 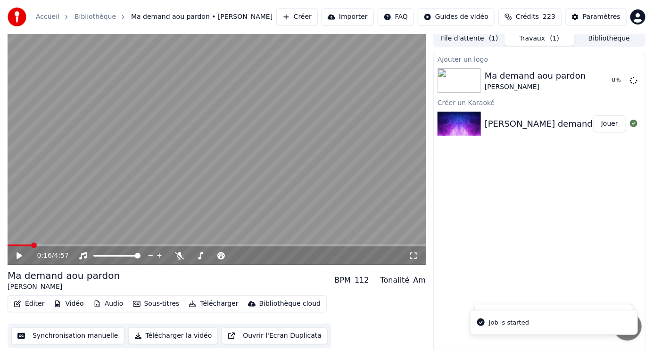 I want to click on button: Synchronisation manuelle, so click(x=68, y=336).